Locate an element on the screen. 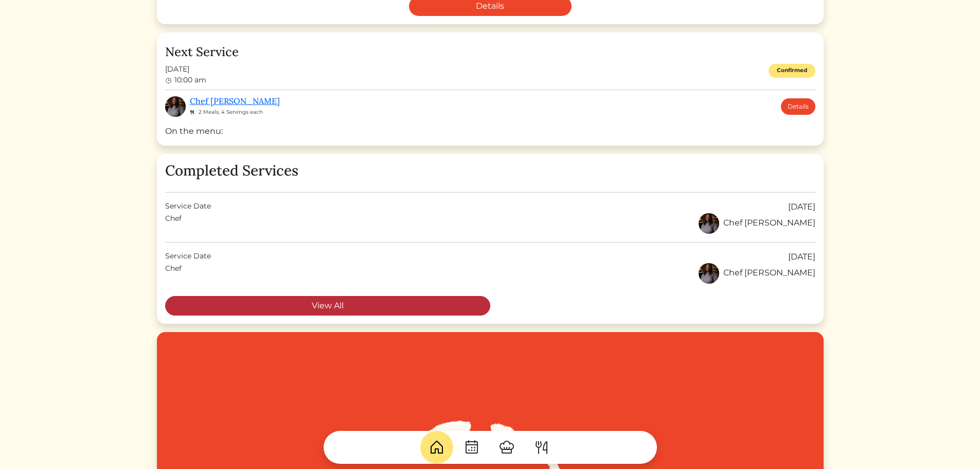  h3: Completed Services is located at coordinates (490, 171).